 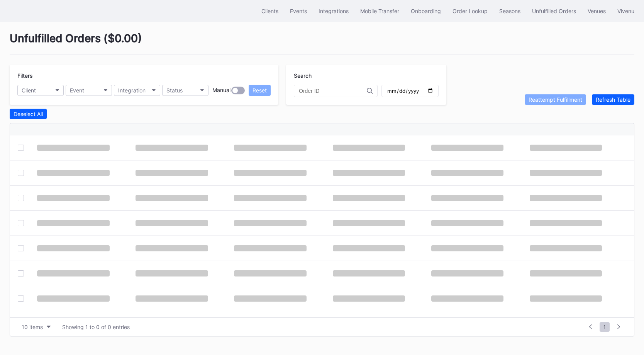 What do you see at coordinates (554, 11) in the screenshot?
I see `button: Unfulfilled Orders` at bounding box center [554, 11].